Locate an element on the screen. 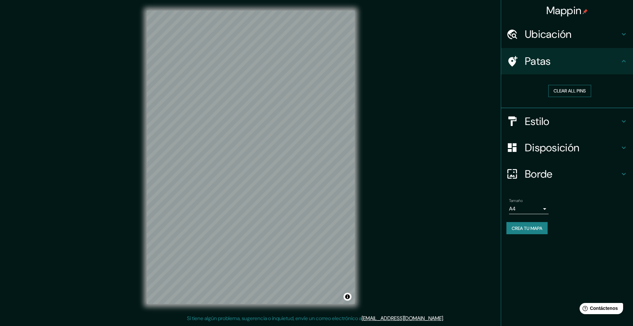  div: A4 is located at coordinates (528, 209).